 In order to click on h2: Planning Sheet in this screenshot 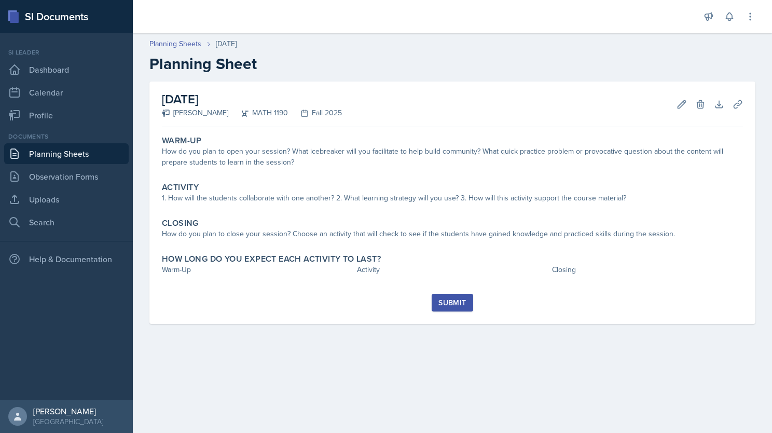, I will do `click(452, 64)`.